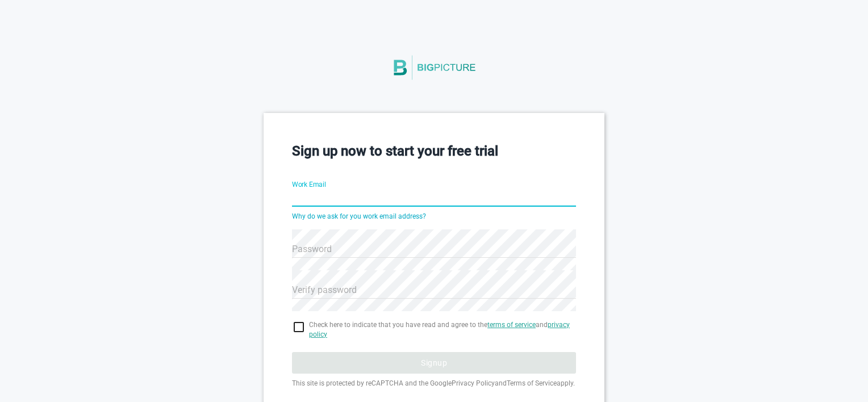  Describe the element at coordinates (473, 383) in the screenshot. I see `a: Privacy Policy` at that location.